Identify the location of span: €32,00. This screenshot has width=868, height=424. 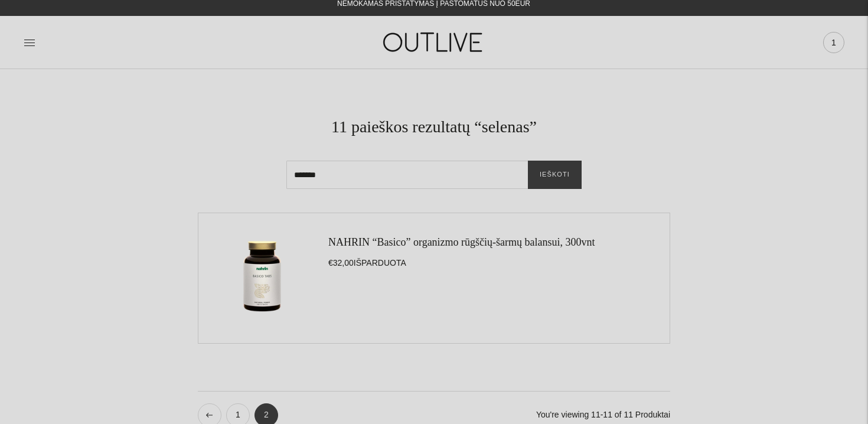
(340, 263).